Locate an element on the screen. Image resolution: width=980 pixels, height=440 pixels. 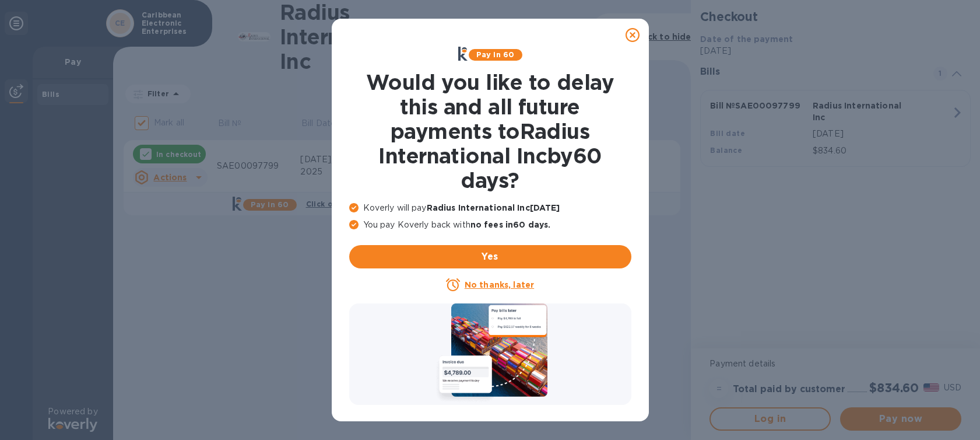
h1: Would you like to delay this and all future payments to Radius International Inc by 60 days ? is located at coordinates (490, 131).